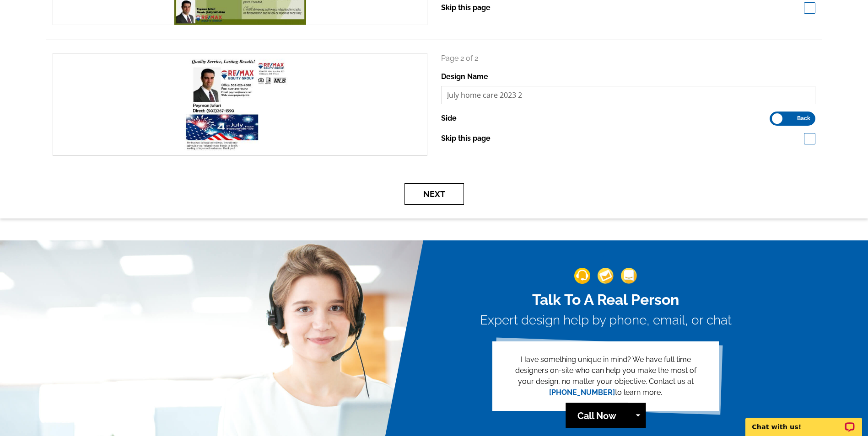  What do you see at coordinates (804, 118) in the screenshot?
I see `span: Back` at bounding box center [804, 118].